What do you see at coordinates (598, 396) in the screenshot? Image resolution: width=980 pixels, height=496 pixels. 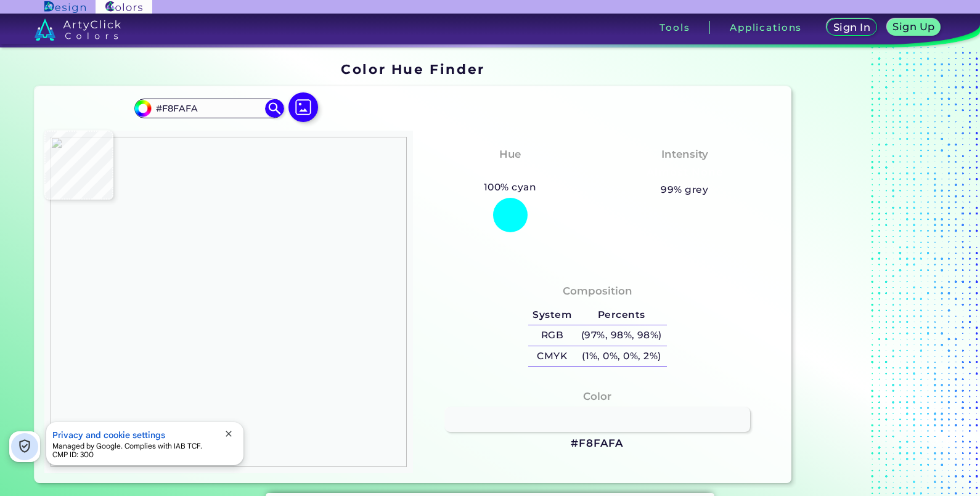 I see `h4: Color` at bounding box center [598, 396].